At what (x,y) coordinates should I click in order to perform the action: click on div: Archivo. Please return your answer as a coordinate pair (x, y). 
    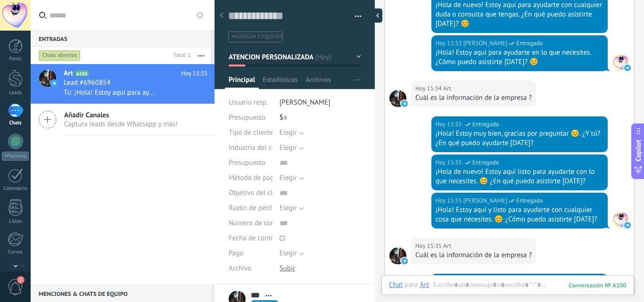
    Looking at the image, I should click on (250, 269).